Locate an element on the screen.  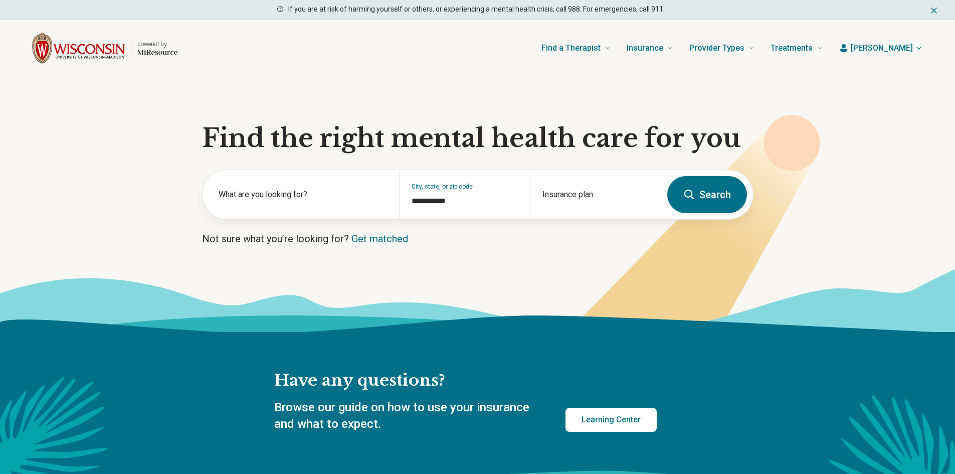
p: If you are at risk of harming yourself or others, or experiencing a mental health crisis, call 98... is located at coordinates (476, 9).